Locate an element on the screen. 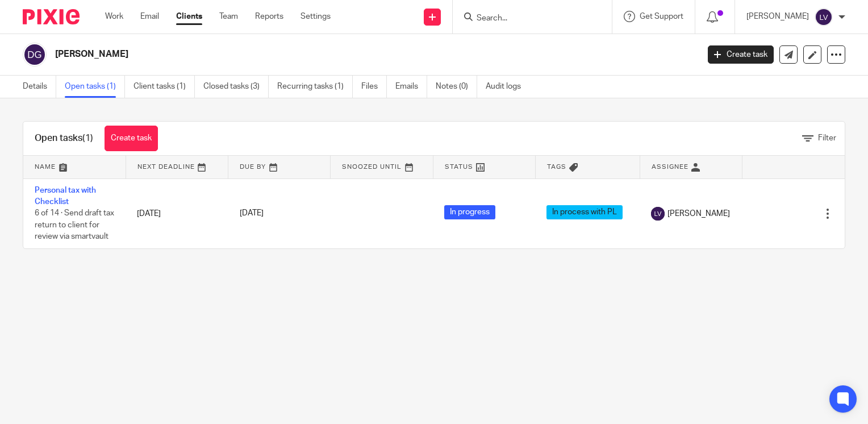 This screenshot has height=424, width=868. a: Client tasks (1) is located at coordinates (164, 86).